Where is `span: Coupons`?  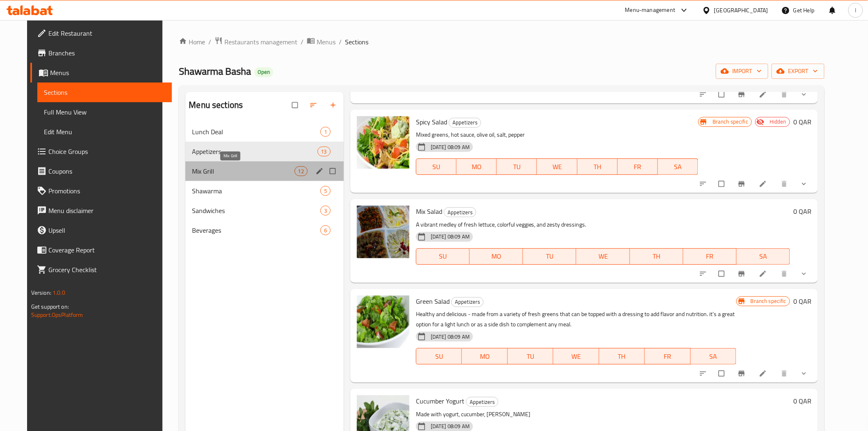 span: Coupons is located at coordinates (107, 171).